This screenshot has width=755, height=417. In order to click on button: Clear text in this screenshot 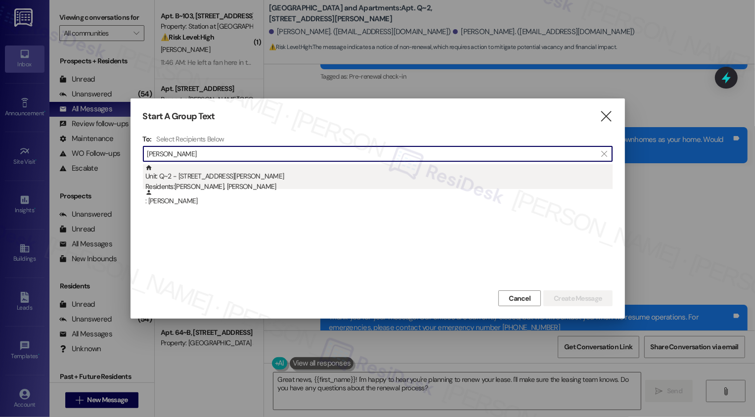, I will do `click(604, 154)`.